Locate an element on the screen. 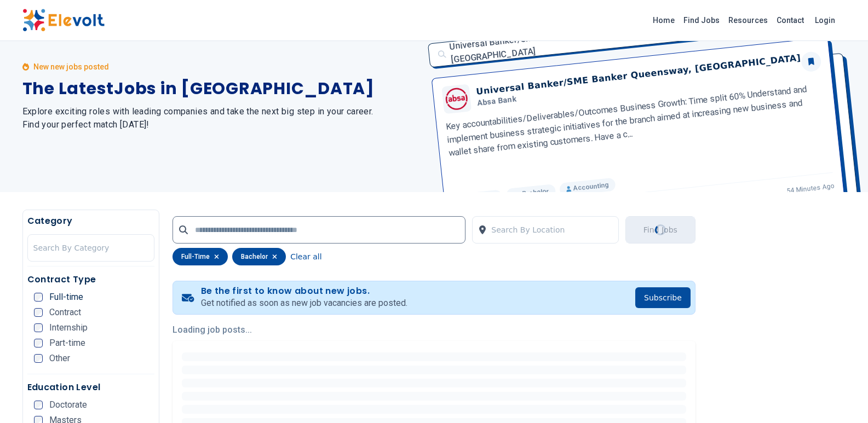 This screenshot has width=868, height=423. img: Elevolt is located at coordinates (64, 20).